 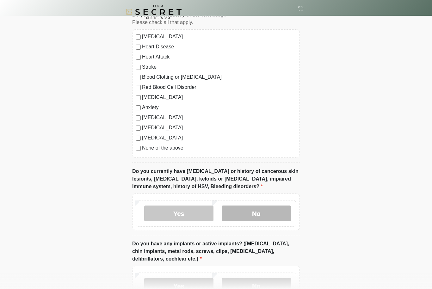 What do you see at coordinates (138, 88) in the screenshot?
I see `input: Red Blood Cell Disorder` at bounding box center [138, 88].